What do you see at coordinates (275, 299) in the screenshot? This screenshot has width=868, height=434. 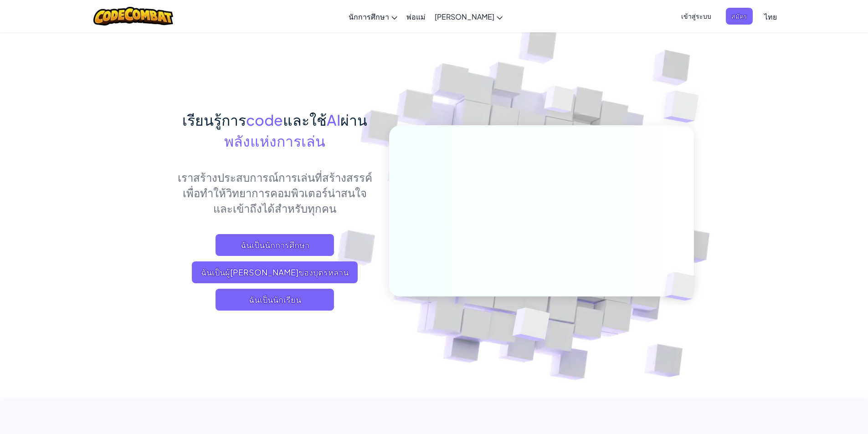 I see `button: ฉันเป็นนักเรียน` at bounding box center [275, 299].